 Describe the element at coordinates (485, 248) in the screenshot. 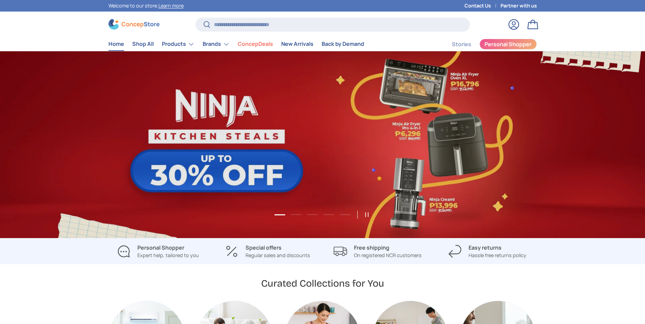

I see `strong: Easy returns` at that location.